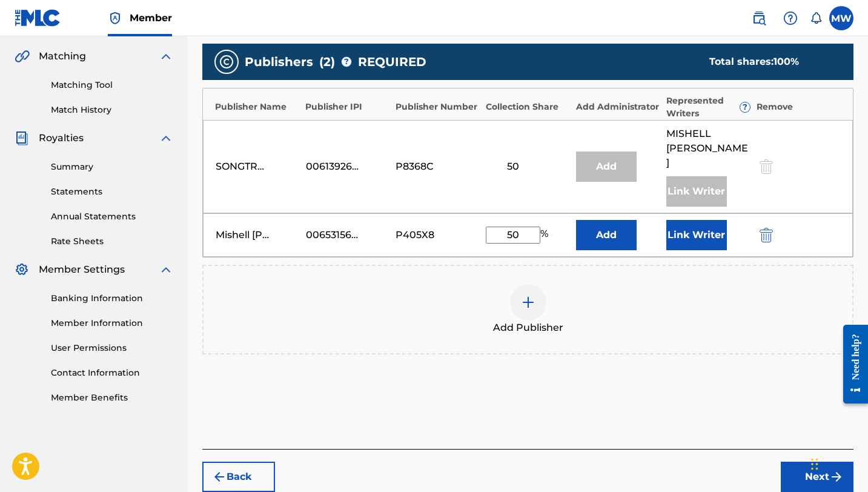  Describe the element at coordinates (226, 62) in the screenshot. I see `img: publishers` at that location.